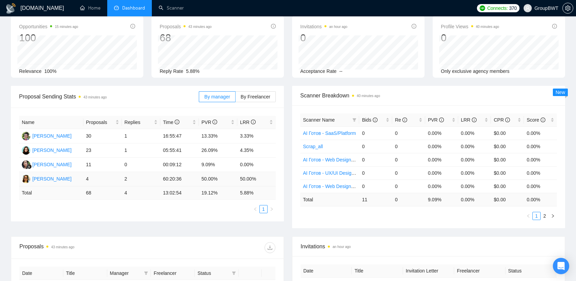 The width and height of the screenshot is (576, 281). What do you see at coordinates (360, 186) in the screenshot?
I see `a: AI Готов - Web Design Intermediate минус Developer` at bounding box center [360, 186].